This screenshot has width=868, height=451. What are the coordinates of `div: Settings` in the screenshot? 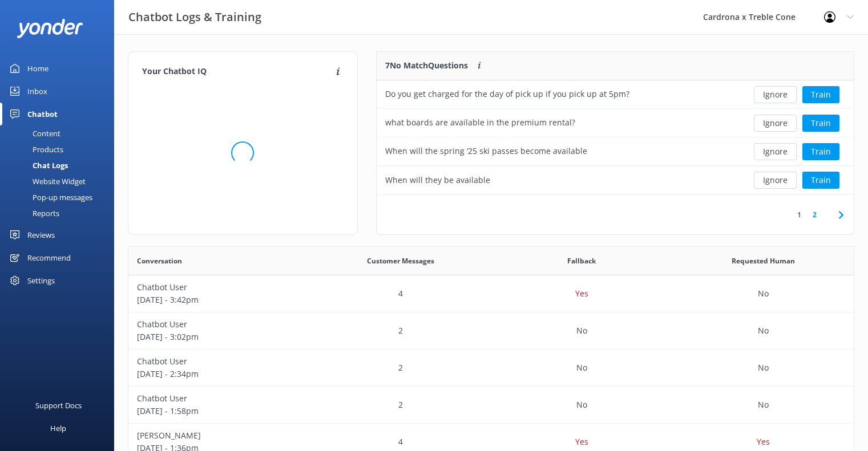 It's located at (41, 281).